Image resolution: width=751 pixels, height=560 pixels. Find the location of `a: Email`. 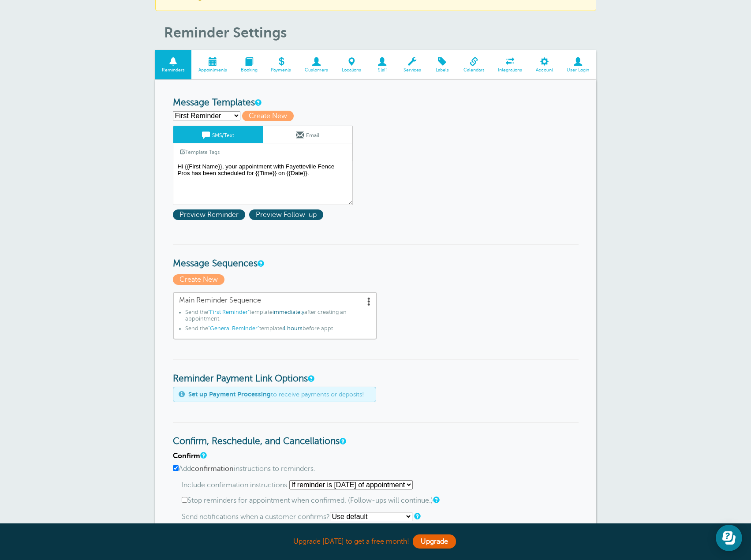

a: Email is located at coordinates (307, 135).